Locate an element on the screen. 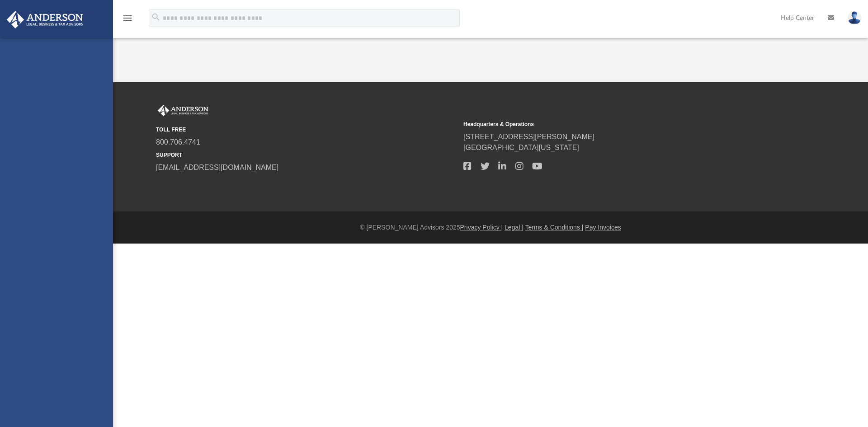  a: Legal | is located at coordinates (514, 227).